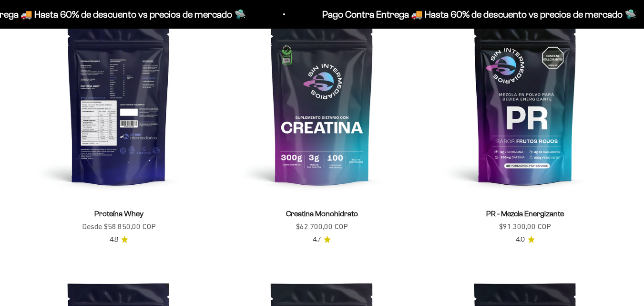 This screenshot has height=306, width=644. Describe the element at coordinates (316, 239) in the screenshot. I see `span: 4.7` at that location.